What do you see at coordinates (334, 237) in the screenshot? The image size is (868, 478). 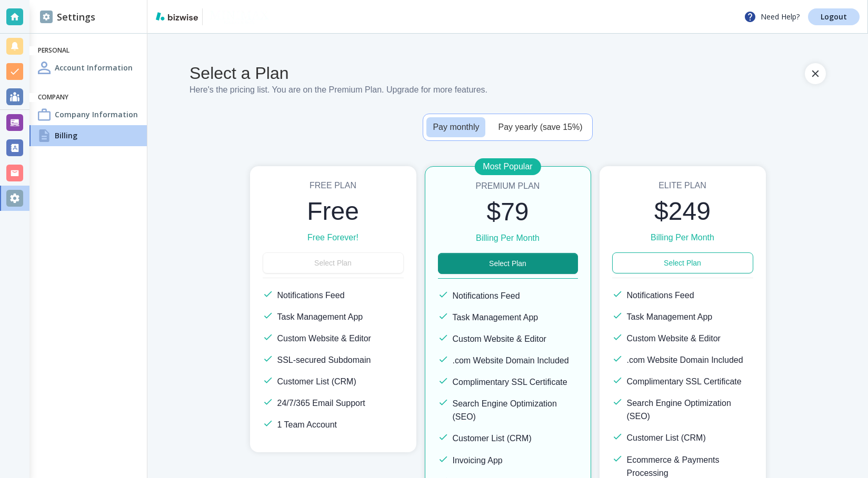 I see `h6: Free Forever!` at bounding box center [334, 237].